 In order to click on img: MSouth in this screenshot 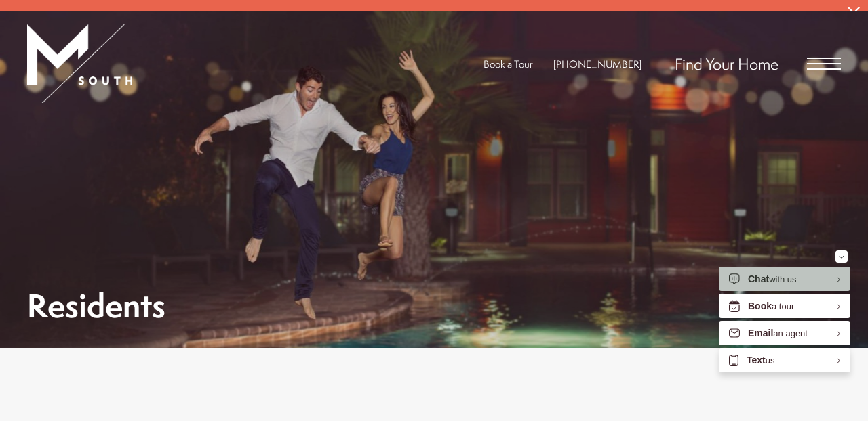, I will do `click(79, 63)`.